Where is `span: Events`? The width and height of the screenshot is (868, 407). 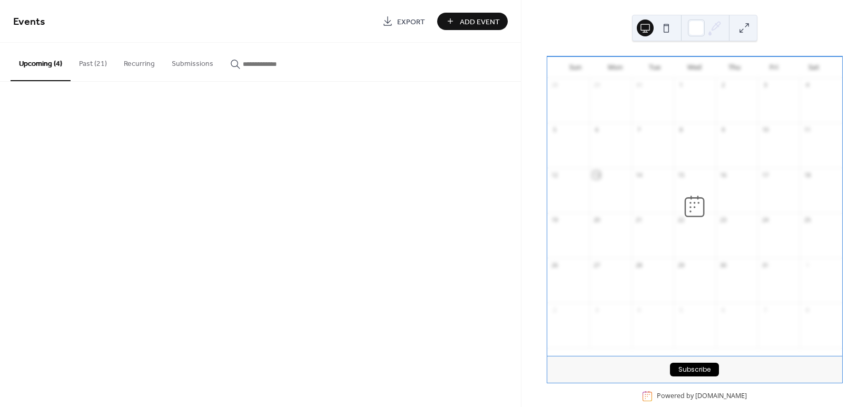
span: Events is located at coordinates (29, 22).